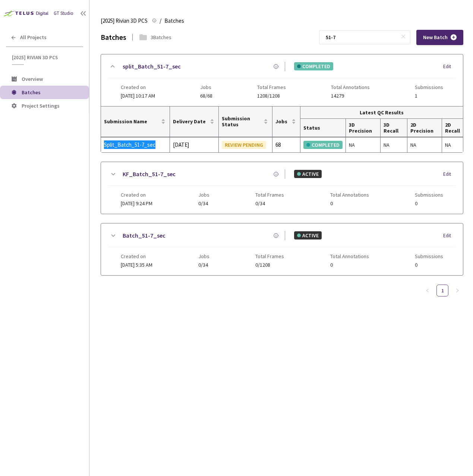  I want to click on span: Submission Name, so click(132, 122).